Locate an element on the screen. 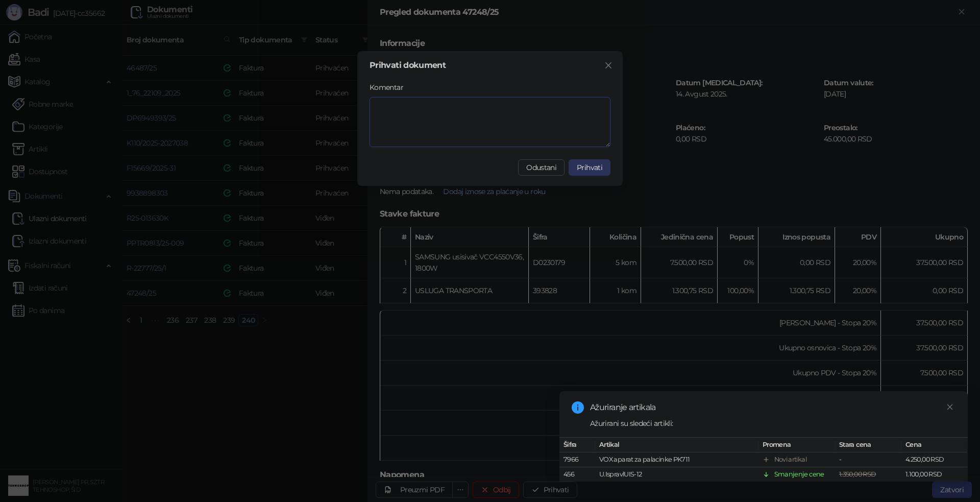 The image size is (980, 502). span: Zatvori is located at coordinates (608, 66).